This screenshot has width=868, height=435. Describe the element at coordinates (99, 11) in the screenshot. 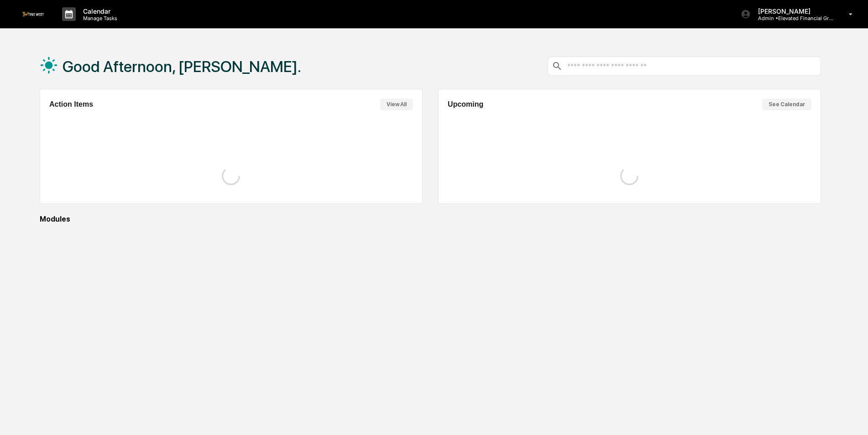

I see `p: Calendar` at that location.